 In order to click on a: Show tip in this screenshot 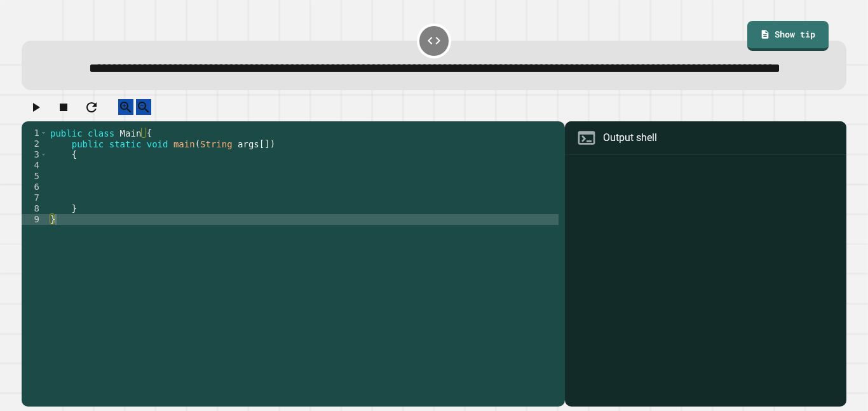, I will do `click(788, 35)`.